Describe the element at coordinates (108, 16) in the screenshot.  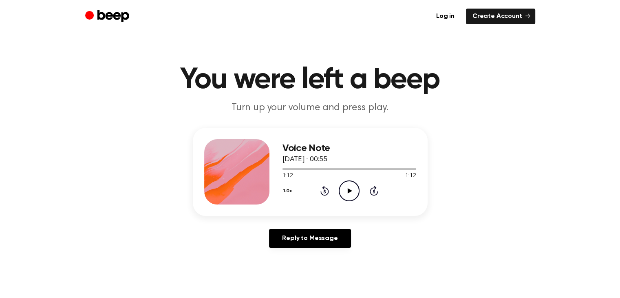
I see `a: Beep` at that location.